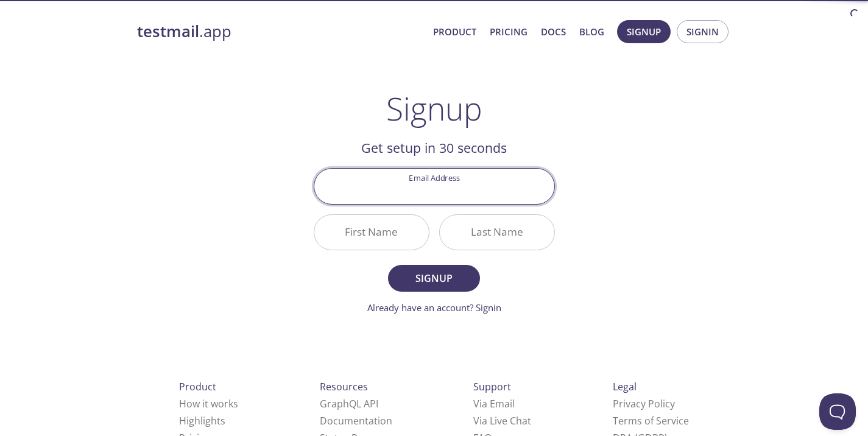  What do you see at coordinates (280, 31) in the screenshot?
I see `a: testmail.app` at bounding box center [280, 31].